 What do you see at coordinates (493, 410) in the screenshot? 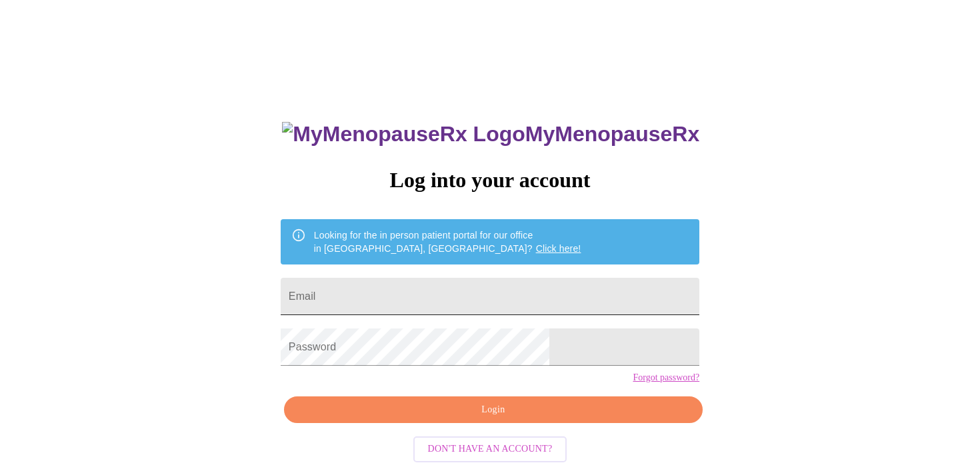
I see `span: Login` at bounding box center [493, 410].